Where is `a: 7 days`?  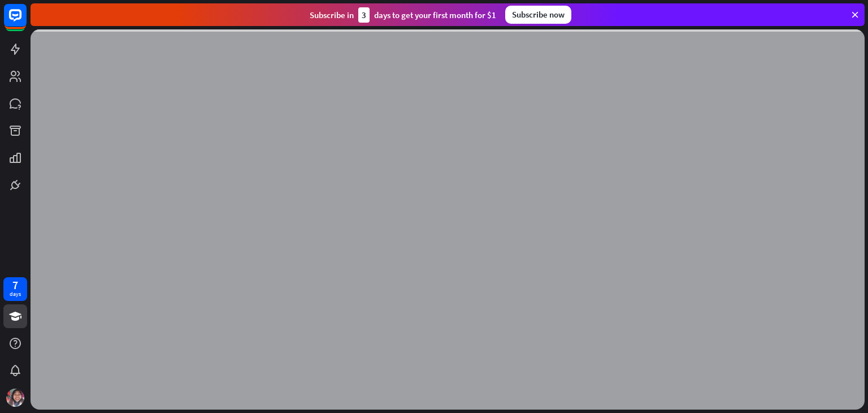 a: 7 days is located at coordinates (15, 289).